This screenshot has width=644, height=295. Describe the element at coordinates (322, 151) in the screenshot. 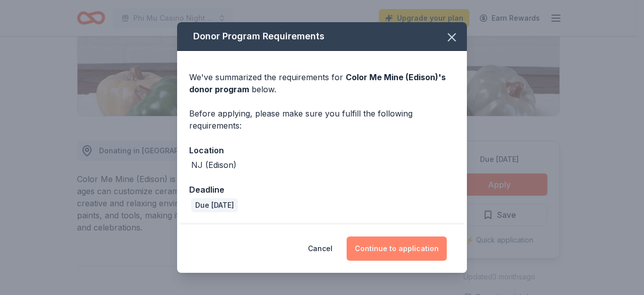

I see `div: Location` at that location.